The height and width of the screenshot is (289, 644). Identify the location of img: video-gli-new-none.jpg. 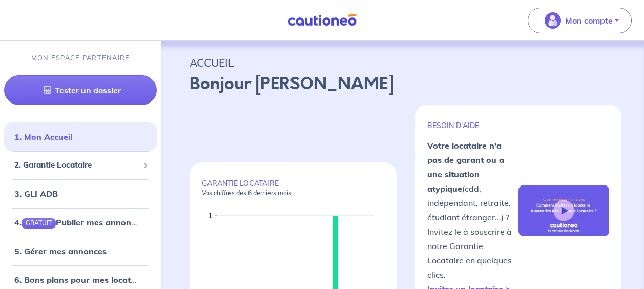
(563, 211).